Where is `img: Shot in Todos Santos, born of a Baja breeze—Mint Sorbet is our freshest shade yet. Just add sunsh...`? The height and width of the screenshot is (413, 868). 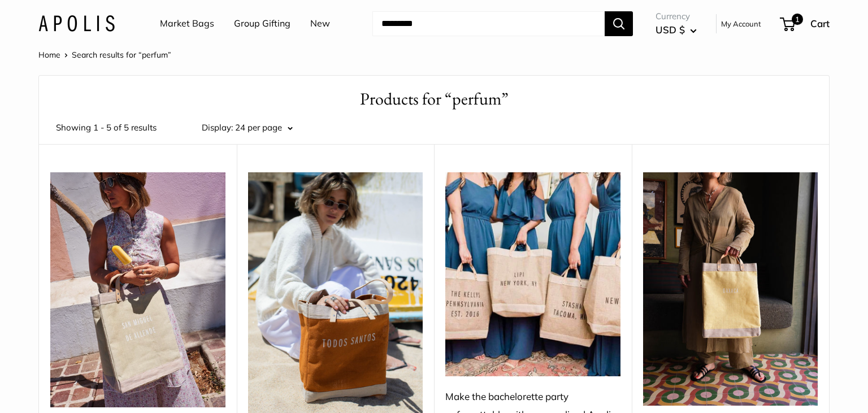
img: Shot in Todos Santos, born of a Baja breeze—Mint Sorbet is our freshest shade yet. Just add sunsh... is located at coordinates (138, 290).